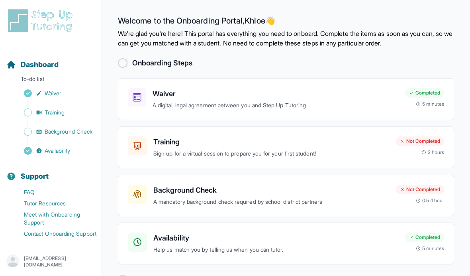  What do you see at coordinates (54, 112) in the screenshot?
I see `a: Training` at bounding box center [54, 112].